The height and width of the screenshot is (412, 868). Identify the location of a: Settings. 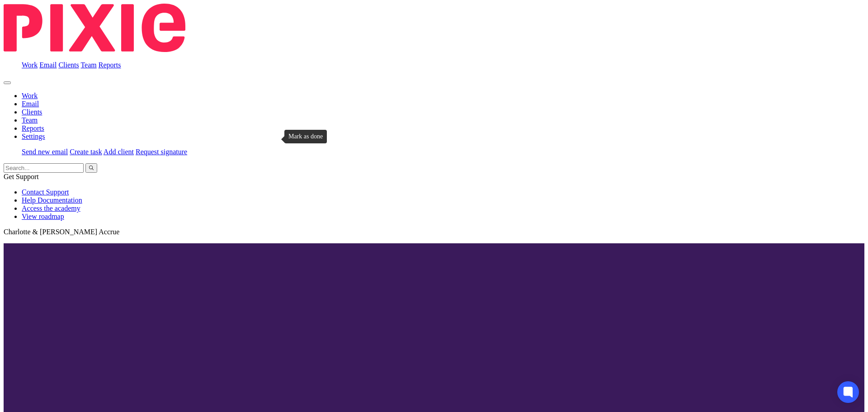
(34, 136).